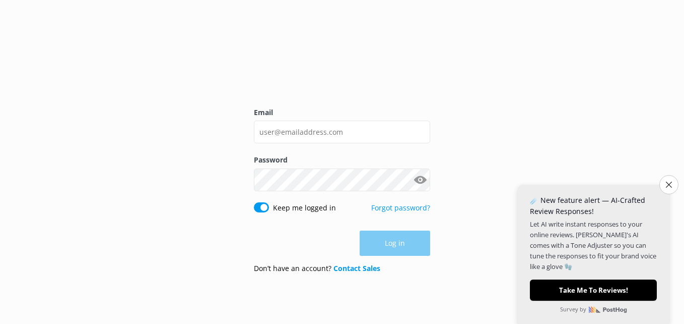 Image resolution: width=684 pixels, height=324 pixels. What do you see at coordinates (342, 112) in the screenshot?
I see `label: Email` at bounding box center [342, 112].